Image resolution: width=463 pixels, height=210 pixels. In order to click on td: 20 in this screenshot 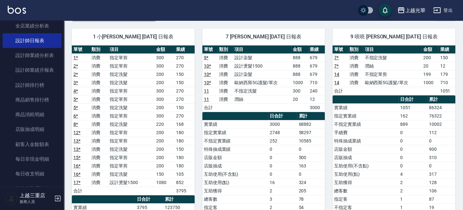, I will do `click(299, 99)`.